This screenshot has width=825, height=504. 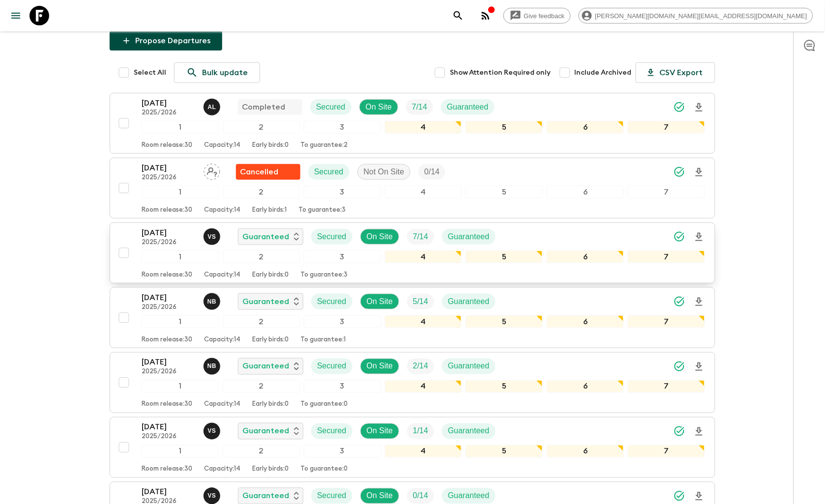 I want to click on p: 0 / 14, so click(x=421, y=496).